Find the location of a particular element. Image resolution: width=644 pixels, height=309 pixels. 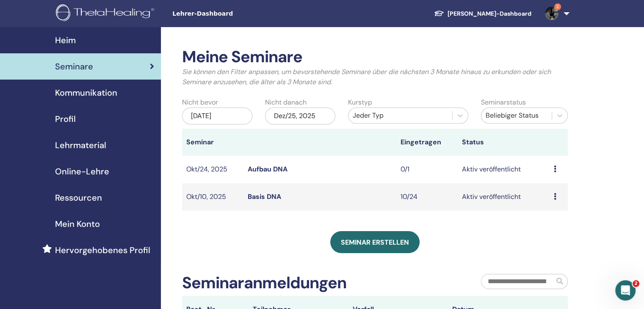

label: Seminarstatus is located at coordinates (503, 102).